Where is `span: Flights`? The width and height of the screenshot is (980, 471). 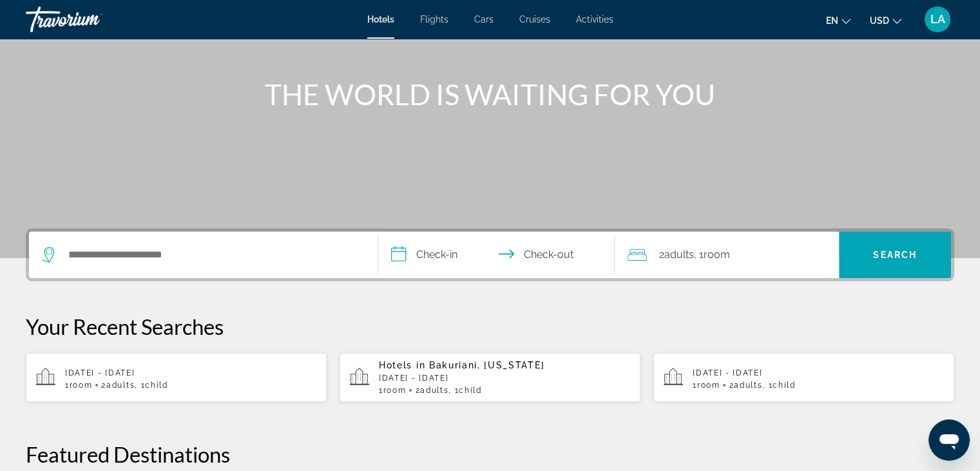 span: Flights is located at coordinates (434, 19).